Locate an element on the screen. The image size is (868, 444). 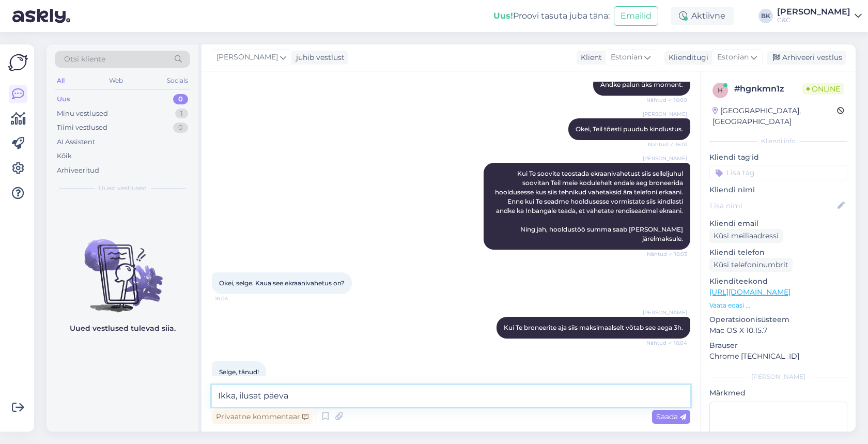
textarea: Ikka, ilusat päeva is located at coordinates (451, 396).